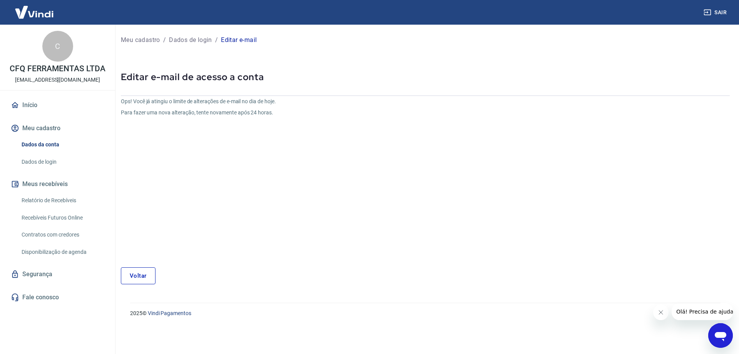 This screenshot has width=739, height=354. Describe the element at coordinates (62, 200) in the screenshot. I see `a: Relatório de Recebíveis` at that location.